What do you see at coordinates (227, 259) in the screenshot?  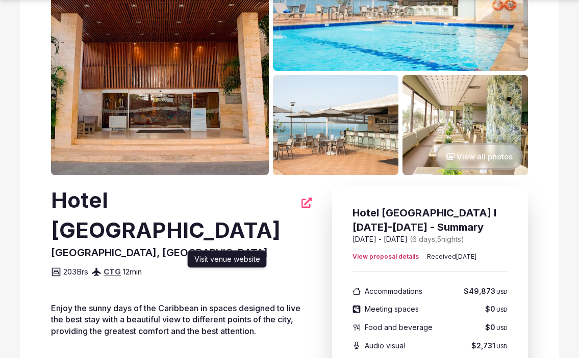 I see `div: Visit venue website` at bounding box center [227, 259].